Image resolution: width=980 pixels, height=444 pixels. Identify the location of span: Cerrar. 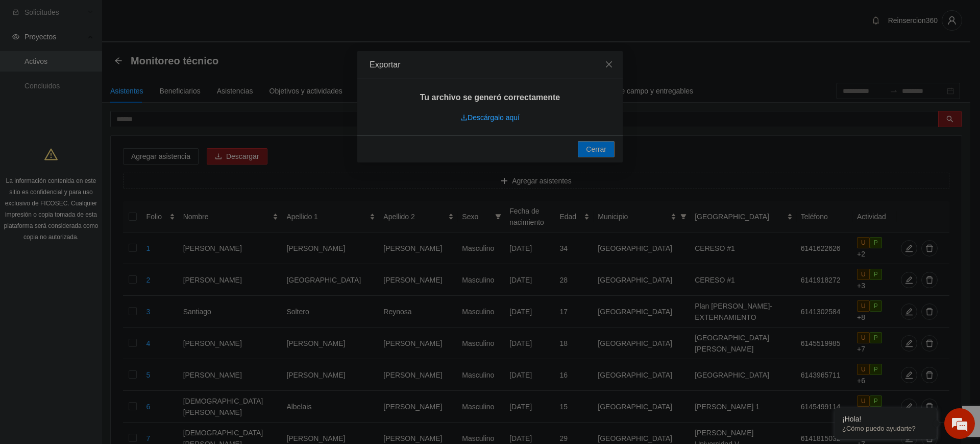
(596, 149).